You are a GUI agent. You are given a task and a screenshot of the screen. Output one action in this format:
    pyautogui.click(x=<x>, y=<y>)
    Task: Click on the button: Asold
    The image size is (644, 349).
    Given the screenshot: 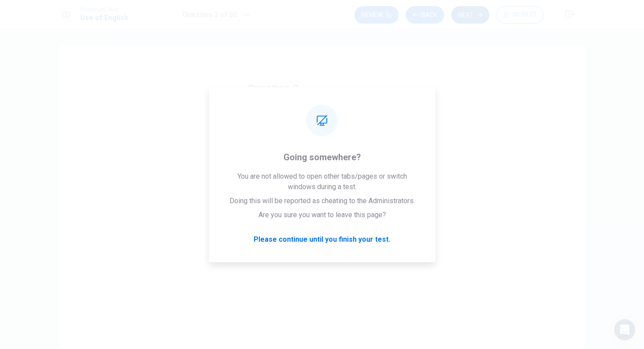 What is the action you would take?
    pyautogui.click(x=322, y=142)
    